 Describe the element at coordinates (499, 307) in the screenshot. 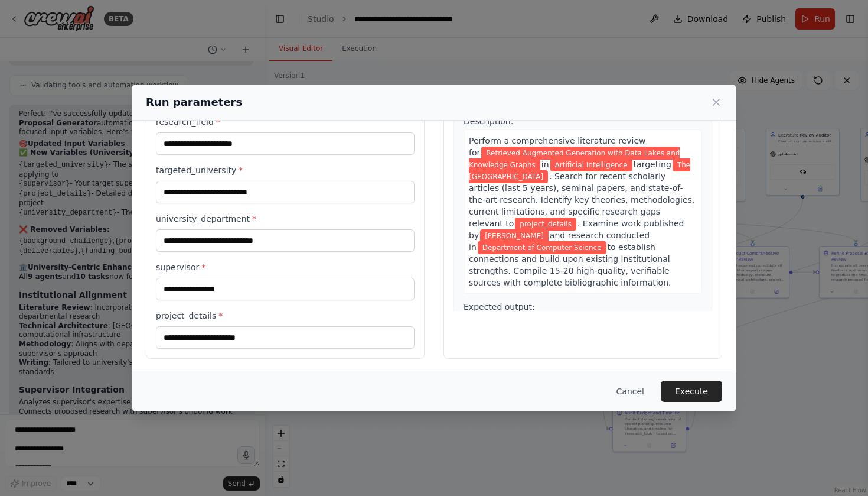

I see `span: Expected output:` at that location.